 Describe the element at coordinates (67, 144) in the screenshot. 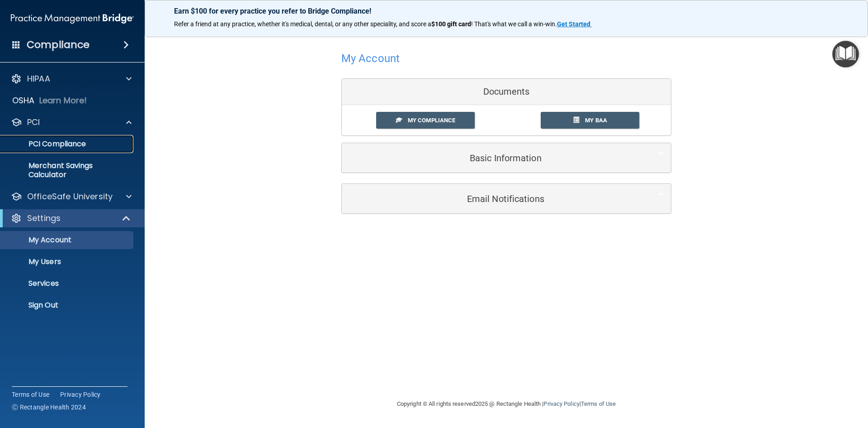

I see `p: PCI Compliance` at that location.